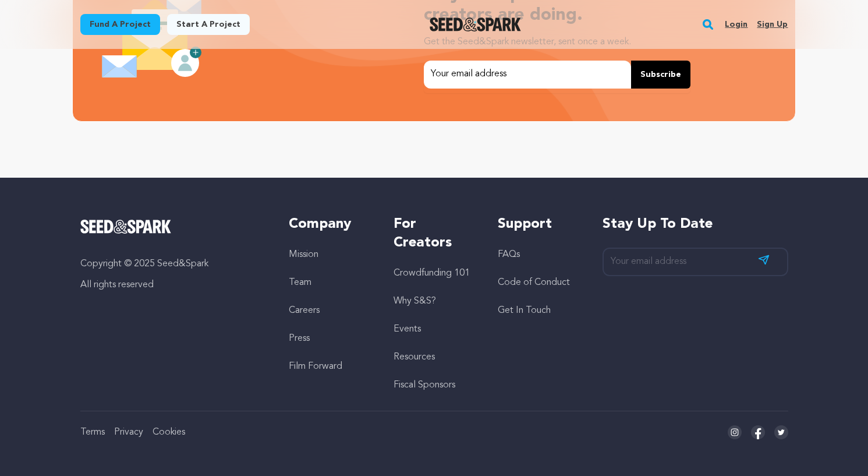 The height and width of the screenshot is (476, 868). Describe the element at coordinates (434, 233) in the screenshot. I see `h5: For Creators` at that location.